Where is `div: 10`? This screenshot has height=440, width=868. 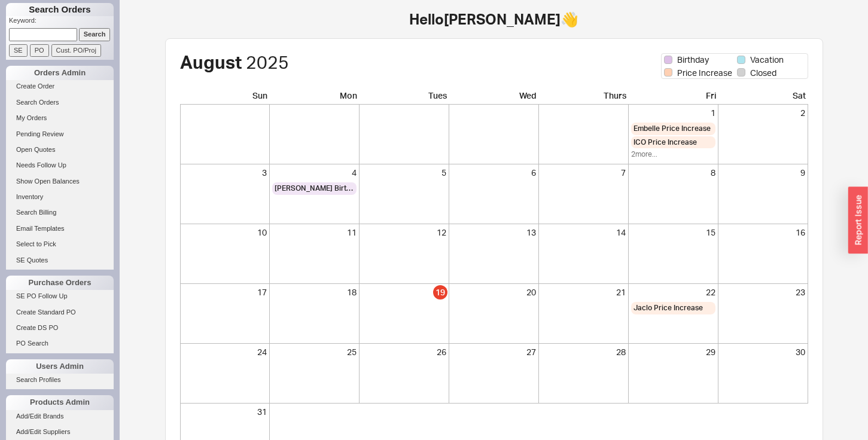 div: 10 is located at coordinates (224, 232).